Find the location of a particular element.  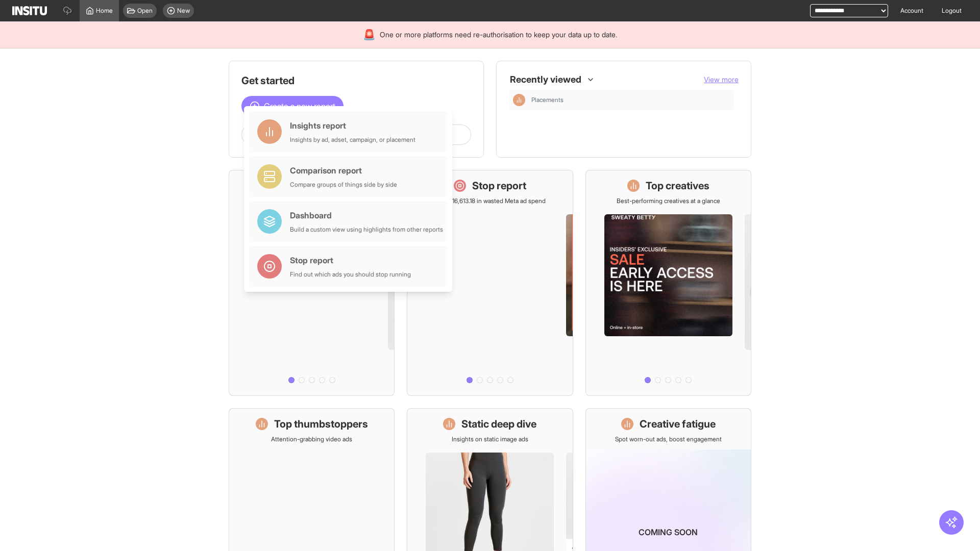

span: New is located at coordinates (183, 11).